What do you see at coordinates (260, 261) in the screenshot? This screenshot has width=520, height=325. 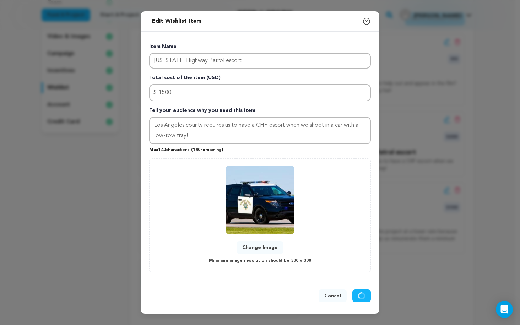 I see `p: Minimum image resolution should be 300 x 300` at bounding box center [260, 261].